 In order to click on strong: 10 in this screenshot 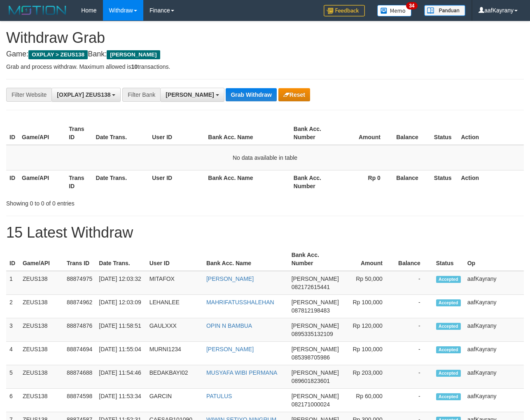, I will do `click(134, 67)`.